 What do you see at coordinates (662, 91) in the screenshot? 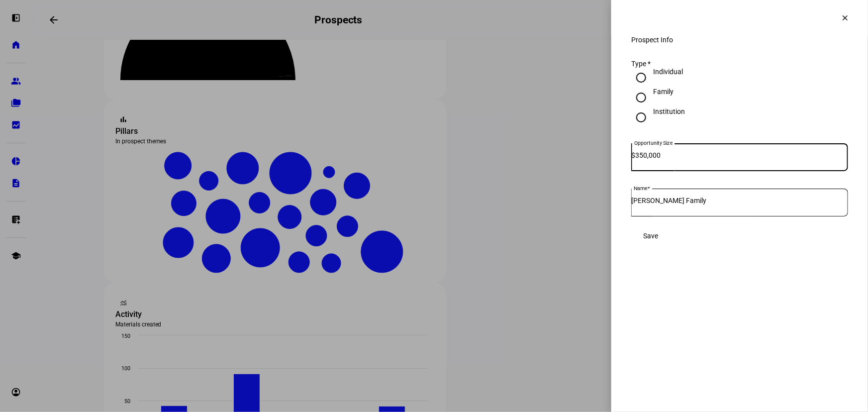
I see `div: Family` at bounding box center [662, 91].